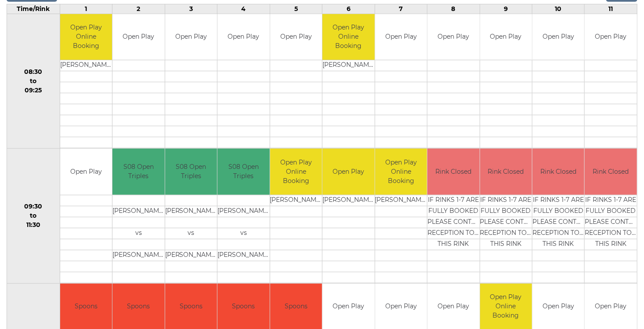 The height and width of the screenshot is (329, 644). Describe the element at coordinates (191, 9) in the screenshot. I see `td: 3` at that location.